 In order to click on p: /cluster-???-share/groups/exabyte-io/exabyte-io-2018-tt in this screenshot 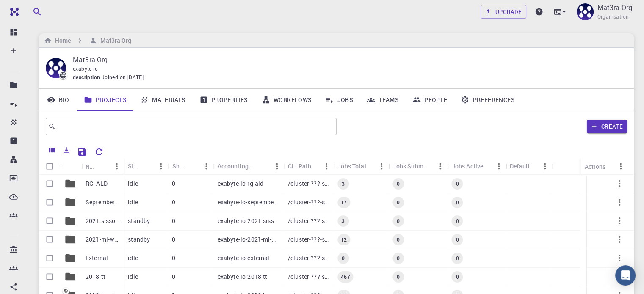, I will do `click(308, 276)`.